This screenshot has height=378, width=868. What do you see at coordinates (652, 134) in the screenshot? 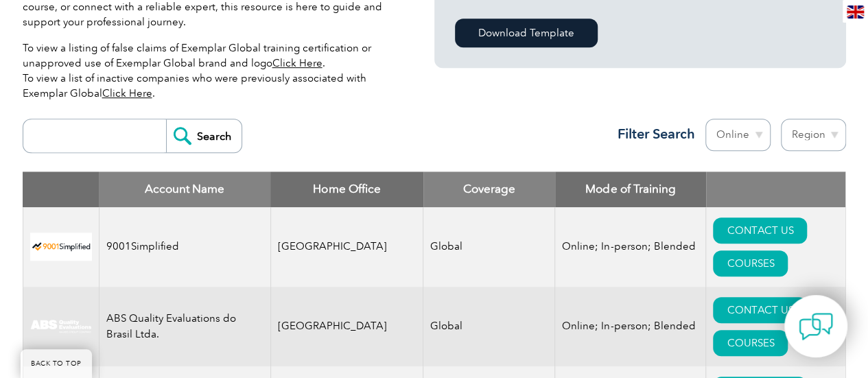
I see `h3: Filter Search` at bounding box center [652, 134].